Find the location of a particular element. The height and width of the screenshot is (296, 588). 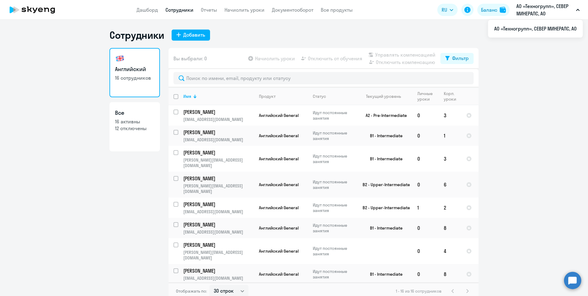

td: B2 - Upper-Intermediate is located at coordinates (384, 184).